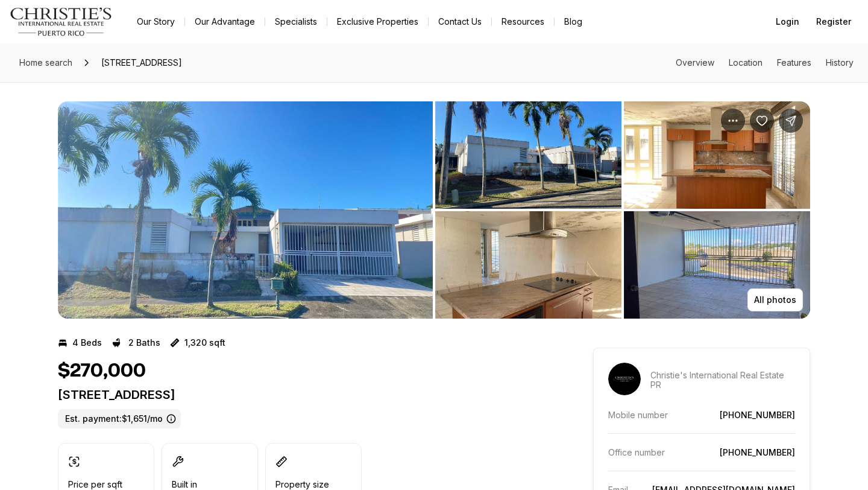 This screenshot has width=868, height=490. Describe the element at coordinates (573, 22) in the screenshot. I see `a: Blog` at that location.